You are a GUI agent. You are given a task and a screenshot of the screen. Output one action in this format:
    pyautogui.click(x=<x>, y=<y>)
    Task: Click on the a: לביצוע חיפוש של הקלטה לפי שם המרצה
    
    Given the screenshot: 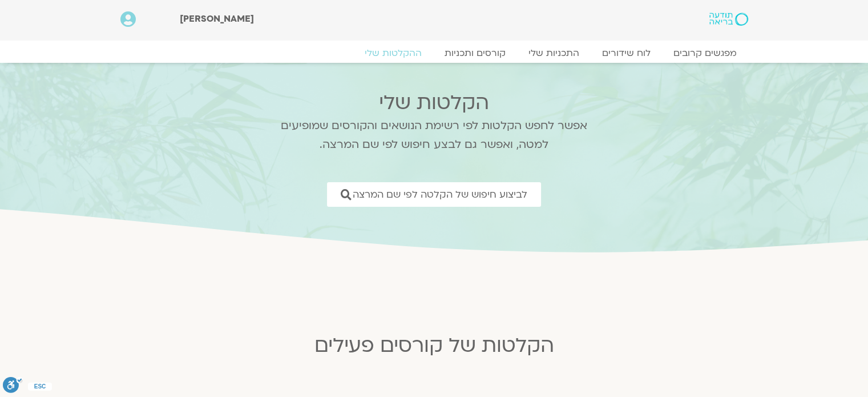 What is the action you would take?
    pyautogui.click(x=434, y=194)
    